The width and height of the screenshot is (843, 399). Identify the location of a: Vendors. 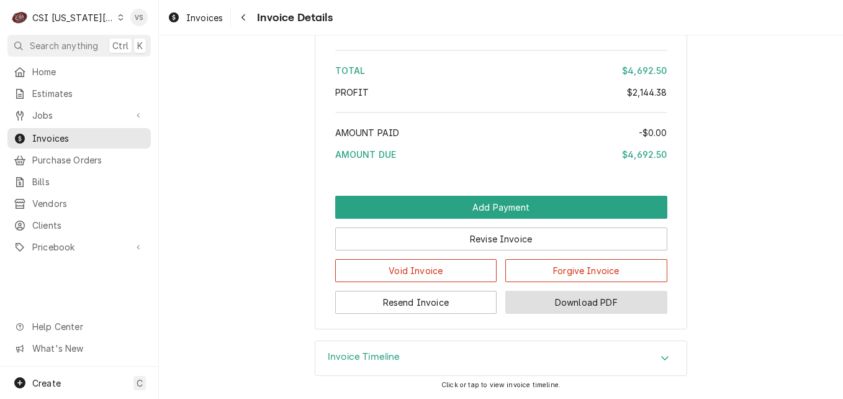
(79, 203).